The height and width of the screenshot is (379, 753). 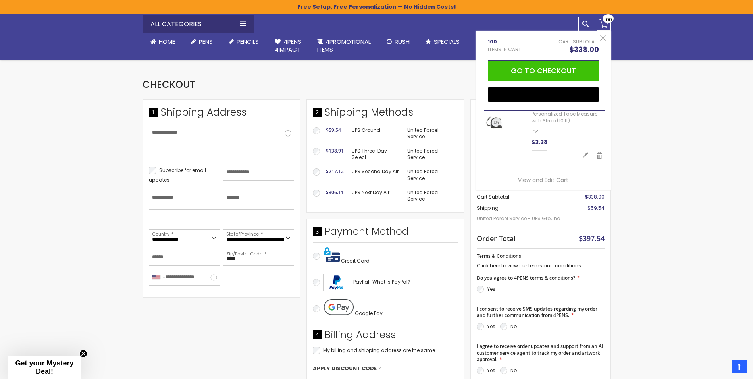 I want to click on div: Shipping Address, so click(x=222, y=114).